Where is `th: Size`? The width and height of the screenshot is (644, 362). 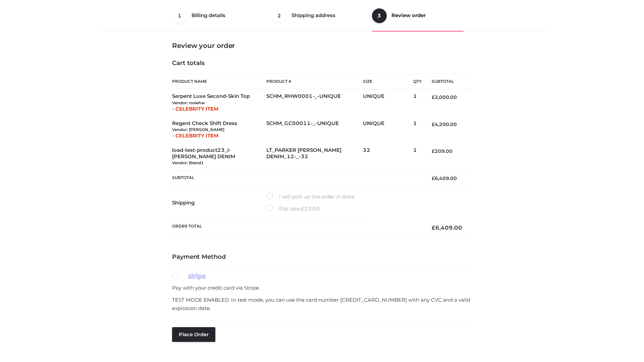
th: Size is located at coordinates (386, 82).